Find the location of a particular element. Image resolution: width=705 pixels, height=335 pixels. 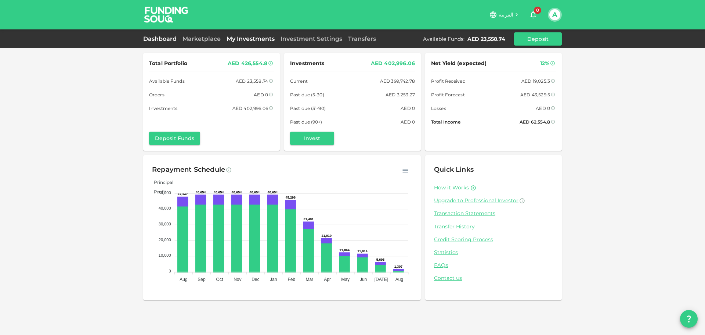

tspan: 20,000 is located at coordinates (165, 239).